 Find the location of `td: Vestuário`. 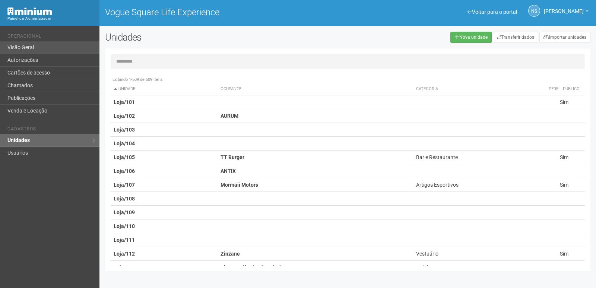

td: Vestuário is located at coordinates (478, 254).